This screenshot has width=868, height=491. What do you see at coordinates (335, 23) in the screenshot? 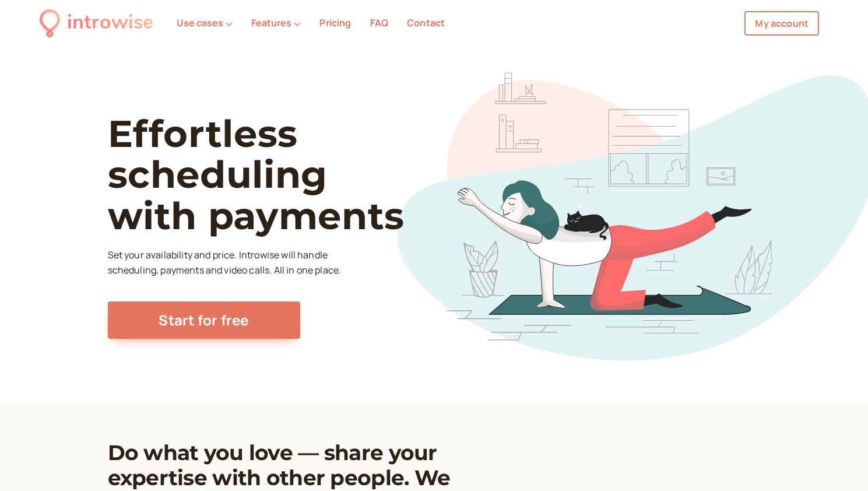
I see `a: Pricing` at bounding box center [335, 23].